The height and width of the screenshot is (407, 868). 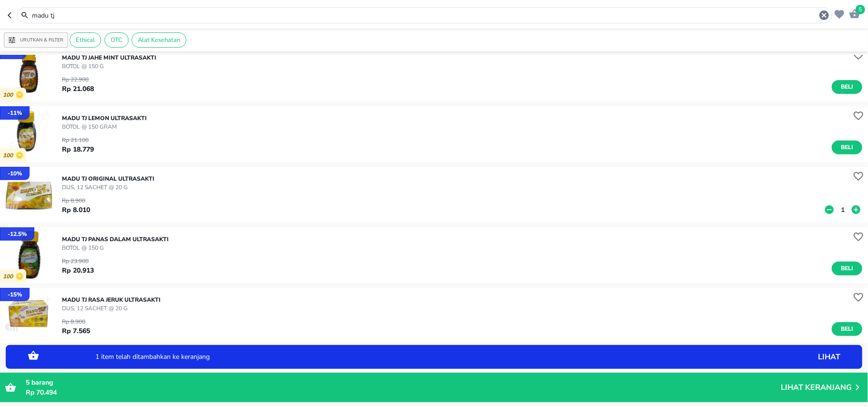 I want to click on span: OTC, so click(x=116, y=40).